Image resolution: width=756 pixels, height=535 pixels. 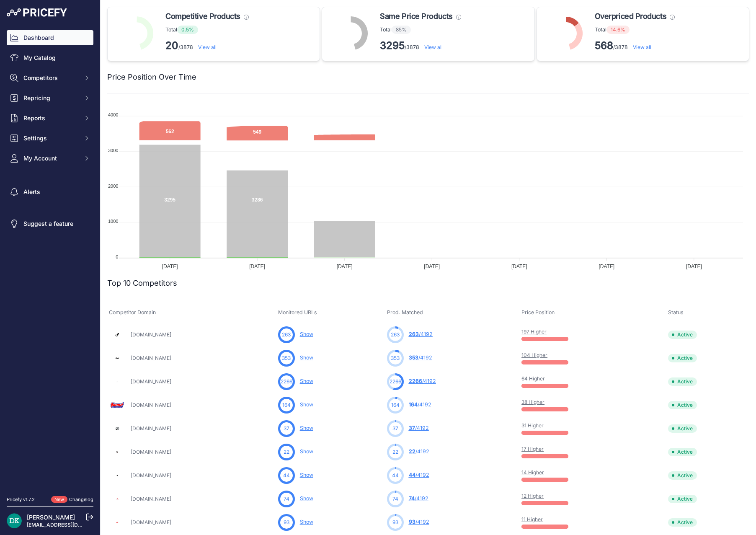 I want to click on a: 64 Higher, so click(x=533, y=378).